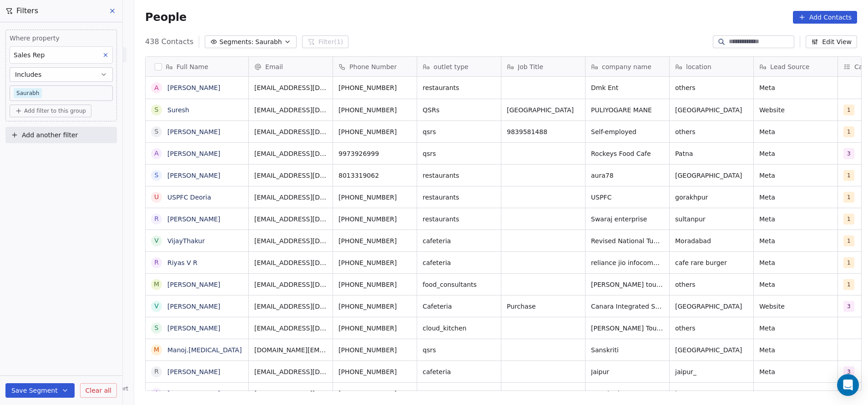 Image resolution: width=868 pixels, height=405 pixels. Describe the element at coordinates (156, 197) in the screenshot. I see `div: U` at that location.